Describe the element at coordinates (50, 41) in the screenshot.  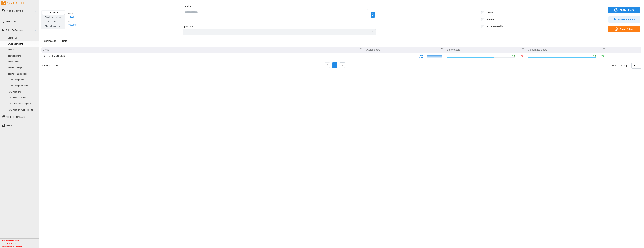
I see `span: Scorecards` at that location.